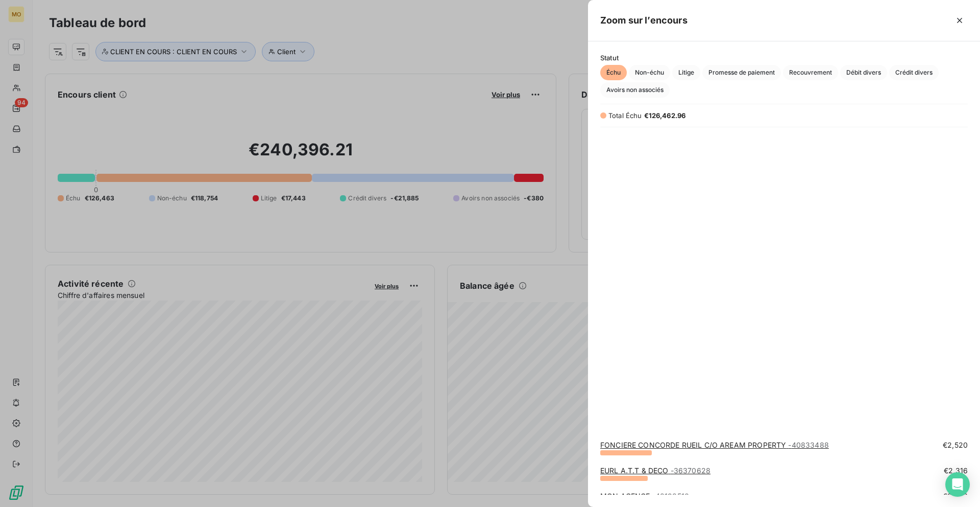  Describe the element at coordinates (625, 115) in the screenshot. I see `span: Total Échu` at that location.